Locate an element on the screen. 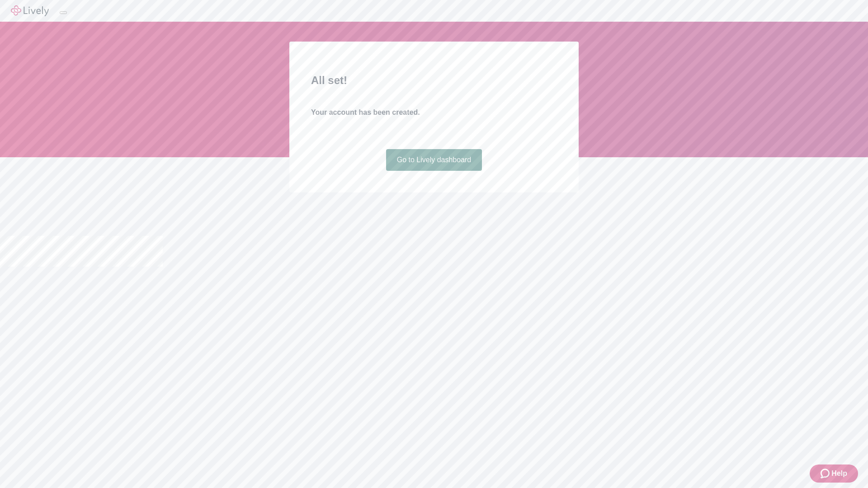  button: Log out is located at coordinates (63, 13).